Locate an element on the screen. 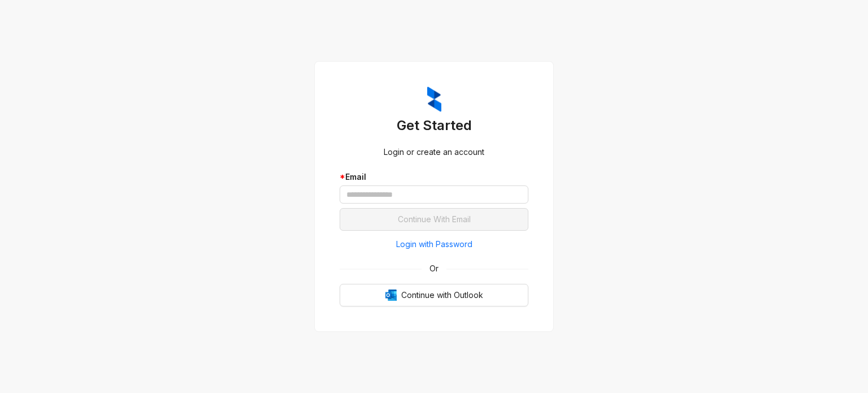 This screenshot has width=868, height=393. div: Login or create an account is located at coordinates (434, 152).